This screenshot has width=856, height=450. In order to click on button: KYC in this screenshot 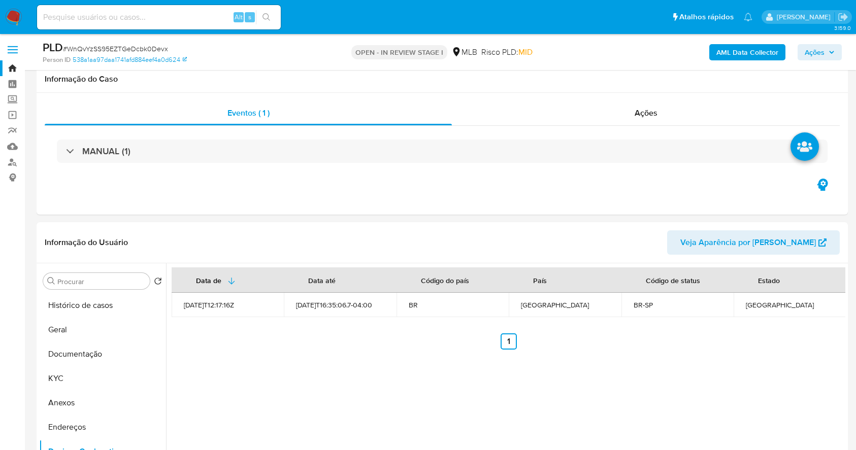, I will do `click(103, 379)`.